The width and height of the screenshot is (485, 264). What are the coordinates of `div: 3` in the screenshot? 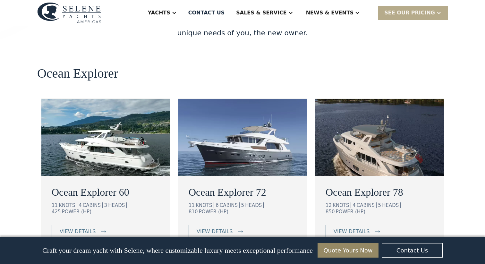 It's located at (106, 205).